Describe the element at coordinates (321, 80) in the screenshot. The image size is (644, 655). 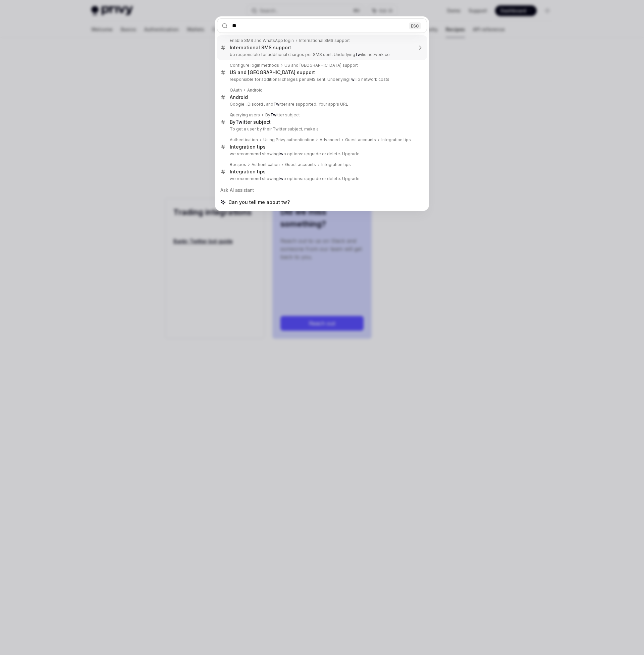
I see `p: responsible for additional charges per SMS sent. Underlying ilio network costs` at that location.